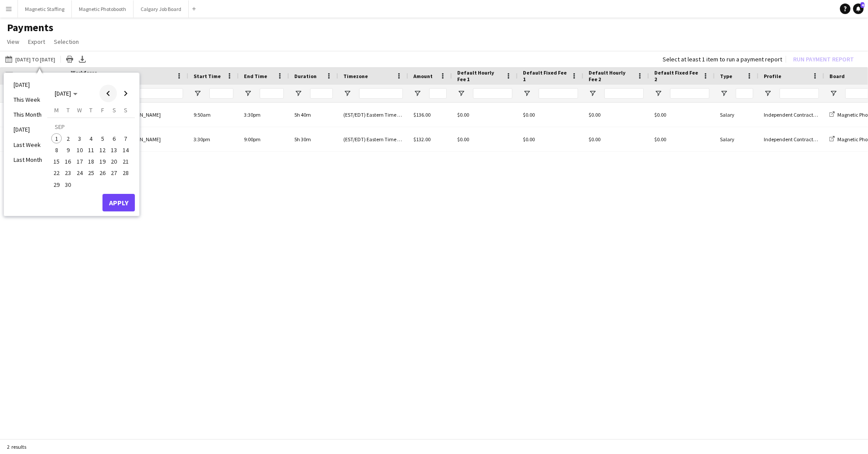 The width and height of the screenshot is (868, 454). I want to click on span: Export, so click(36, 41).